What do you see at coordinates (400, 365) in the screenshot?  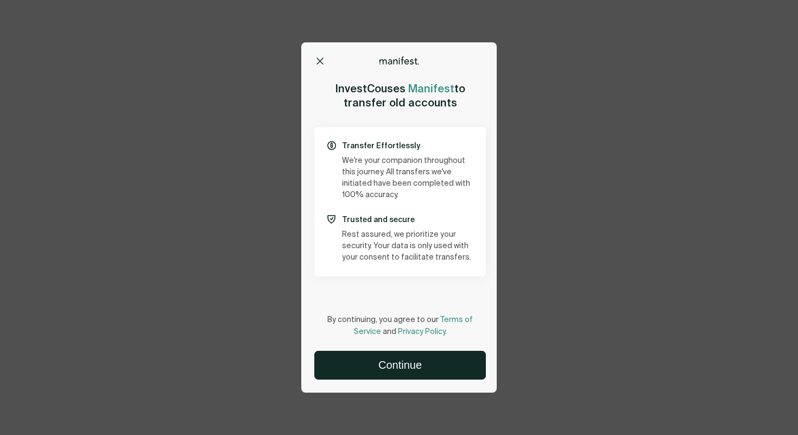 I see `button: Continue` at bounding box center [400, 365].